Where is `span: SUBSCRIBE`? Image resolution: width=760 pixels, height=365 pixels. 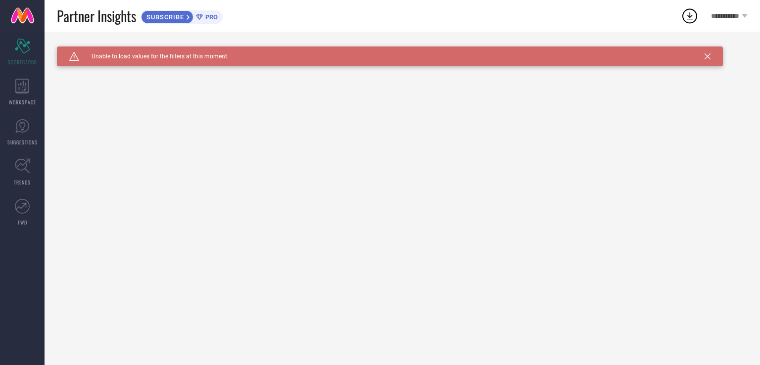
span: SUBSCRIBE is located at coordinates (164, 17).